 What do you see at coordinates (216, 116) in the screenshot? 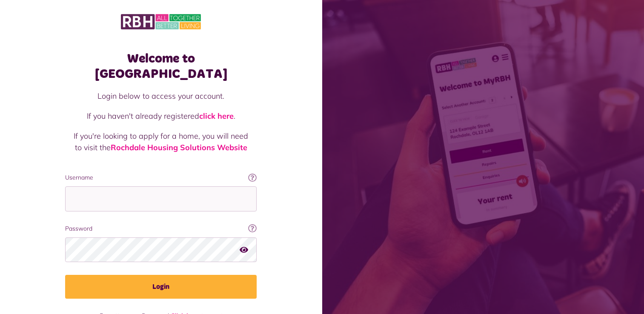
I see `a: click here` at bounding box center [216, 116].